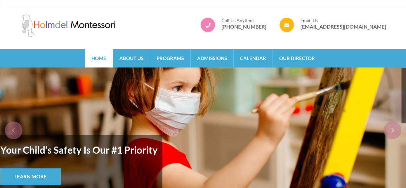  Describe the element at coordinates (68, 26) in the screenshot. I see `img: Holmdel Montessori School` at that location.